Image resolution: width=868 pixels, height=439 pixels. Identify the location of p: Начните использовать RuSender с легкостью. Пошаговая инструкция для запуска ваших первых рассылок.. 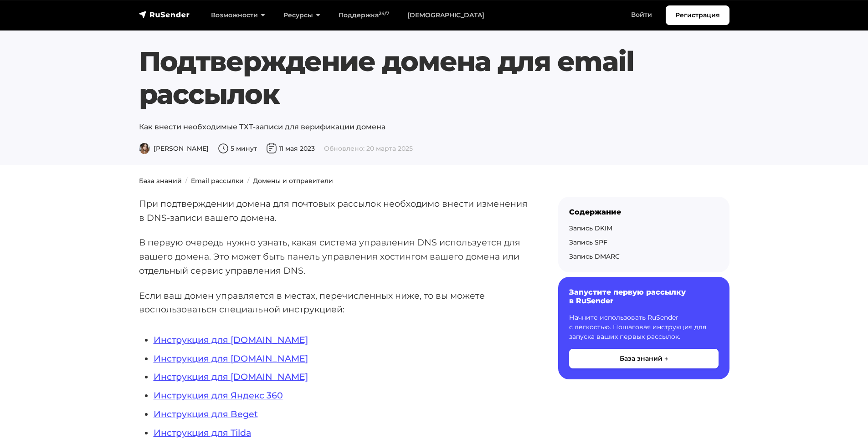
(644, 327).